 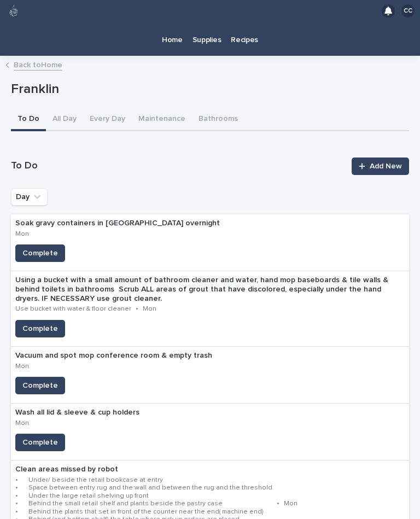 What do you see at coordinates (172, 39) in the screenshot?
I see `a: Home` at bounding box center [172, 39].